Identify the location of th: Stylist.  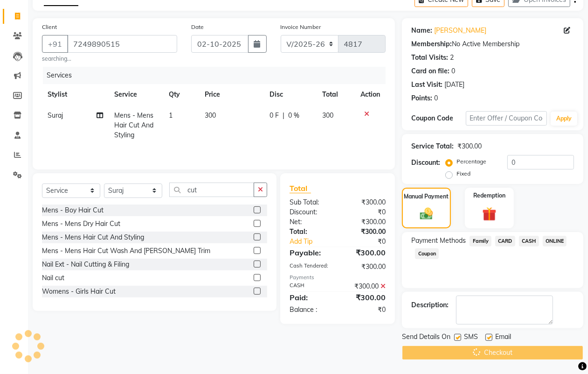
(75, 94).